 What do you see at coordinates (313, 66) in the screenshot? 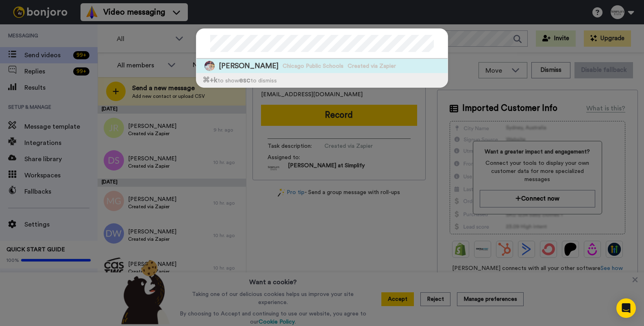
I see `span: Chicago Public Schools` at bounding box center [313, 66].